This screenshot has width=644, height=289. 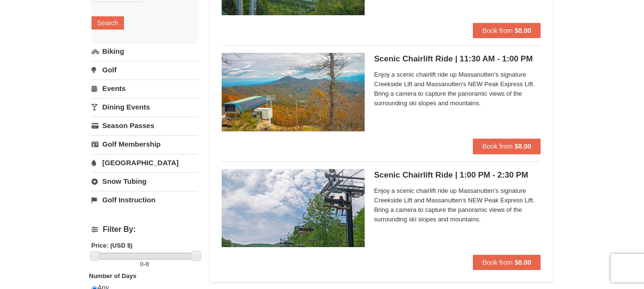 What do you see at coordinates (145, 181) in the screenshot?
I see `a: Snow Tubing` at bounding box center [145, 181].